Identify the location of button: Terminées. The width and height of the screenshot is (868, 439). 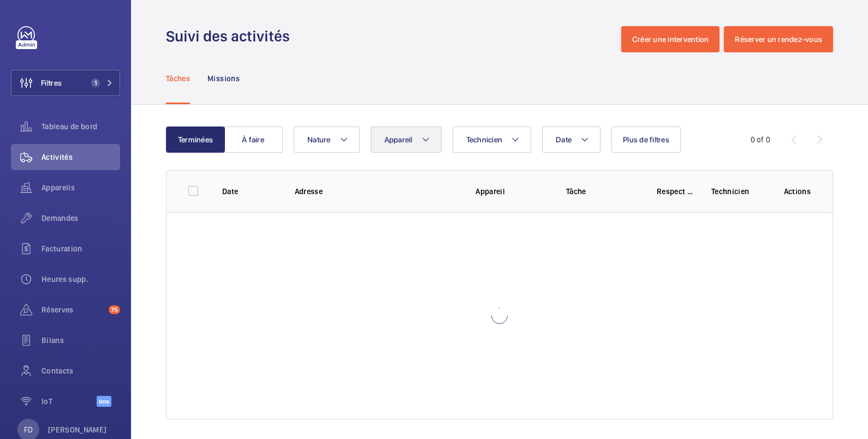
(195, 140).